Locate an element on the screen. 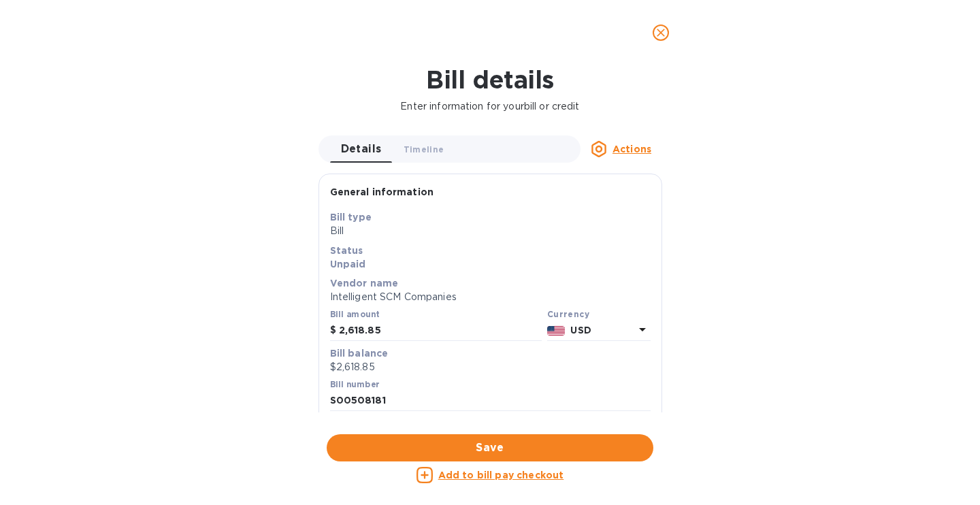 The width and height of the screenshot is (980, 505). label: Bill amount is located at coordinates (354, 315).